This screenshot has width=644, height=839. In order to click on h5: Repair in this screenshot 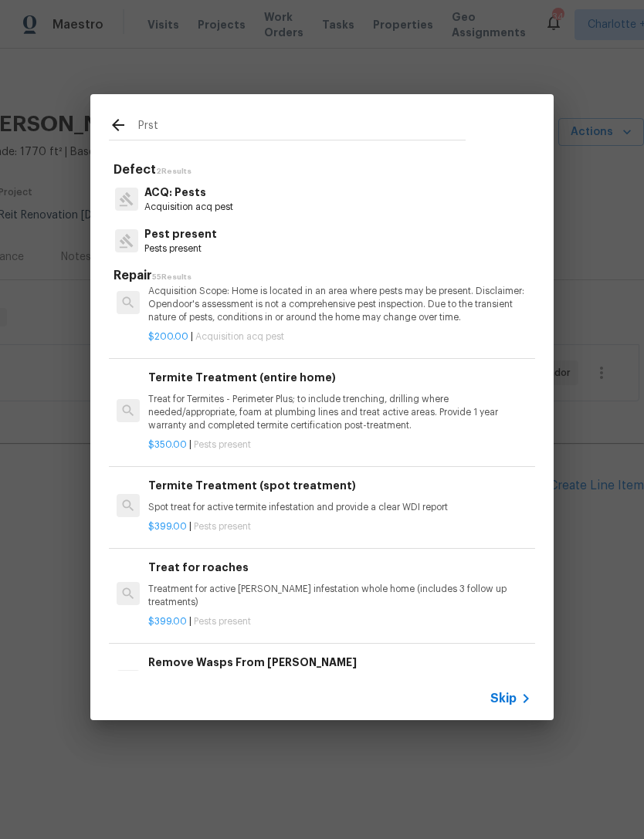, I will do `click(324, 276)`.